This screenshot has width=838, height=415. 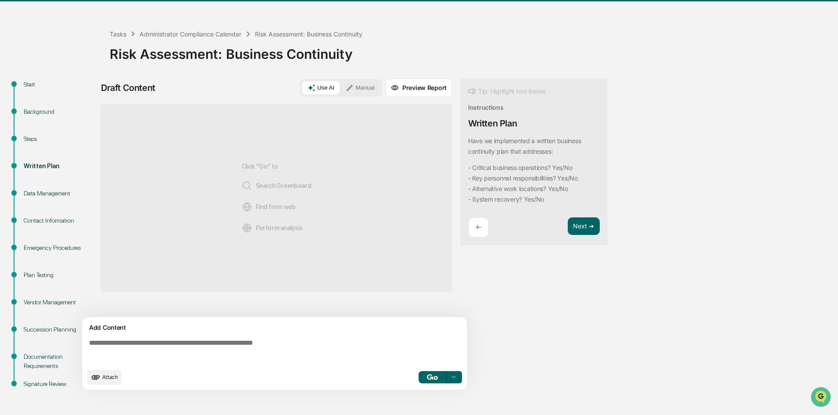 I want to click on div: Data Management, so click(x=60, y=193).